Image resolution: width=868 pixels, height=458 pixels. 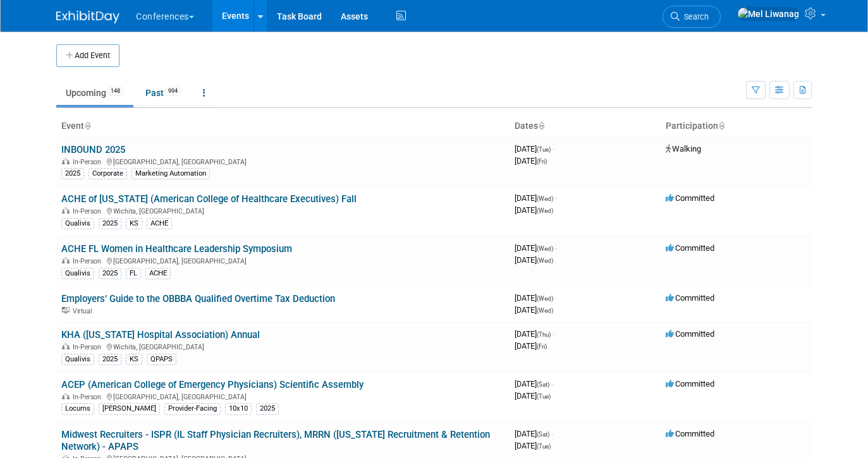 I want to click on button: Add Event, so click(x=88, y=55).